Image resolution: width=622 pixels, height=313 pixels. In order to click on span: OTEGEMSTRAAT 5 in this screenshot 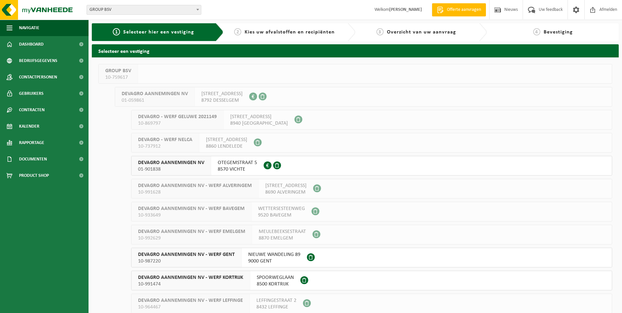, I will do `click(237, 163)`.